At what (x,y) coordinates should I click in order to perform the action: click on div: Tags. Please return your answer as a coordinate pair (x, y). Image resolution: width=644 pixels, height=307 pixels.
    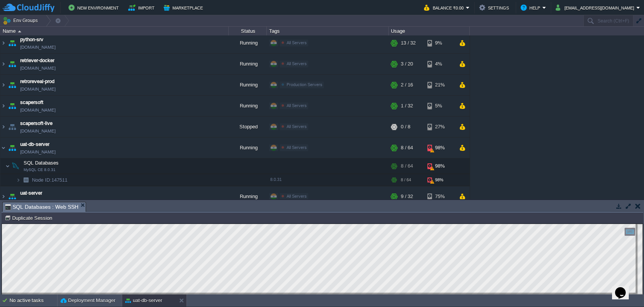
    Looking at the image, I should click on (328, 31).